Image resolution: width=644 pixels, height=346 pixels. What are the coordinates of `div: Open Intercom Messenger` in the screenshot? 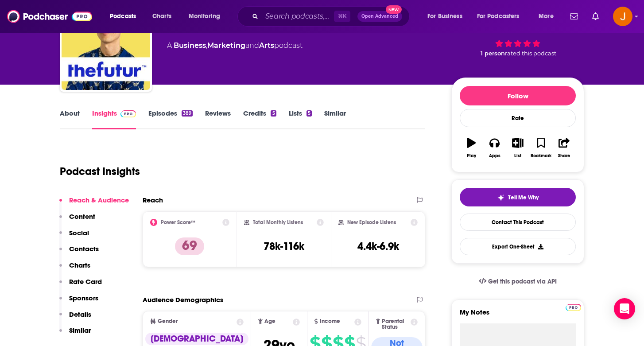 It's located at (624, 309).